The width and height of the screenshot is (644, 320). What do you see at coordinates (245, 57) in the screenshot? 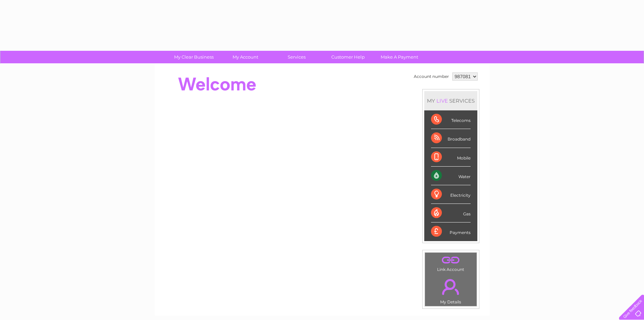
I see `a: My Account` at bounding box center [245, 57].